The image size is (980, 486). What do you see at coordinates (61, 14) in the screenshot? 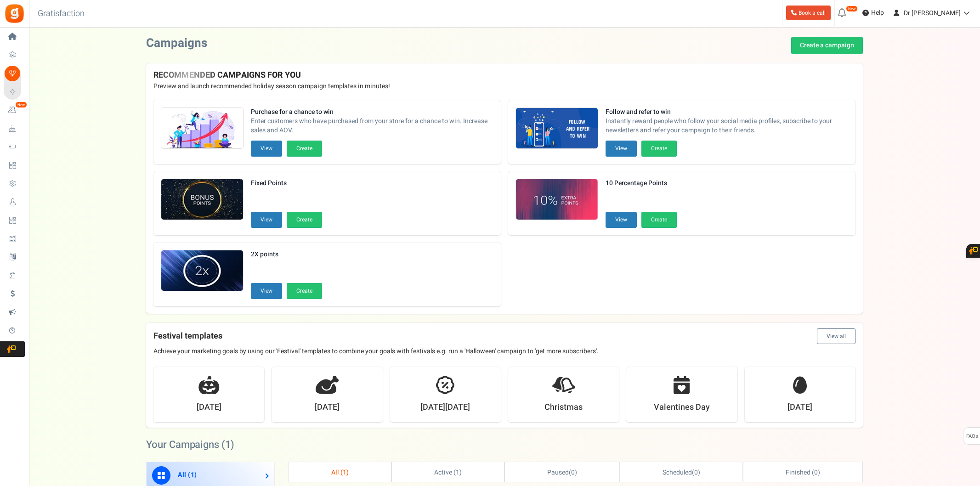
I see `h3: Gratisfaction` at bounding box center [61, 14].